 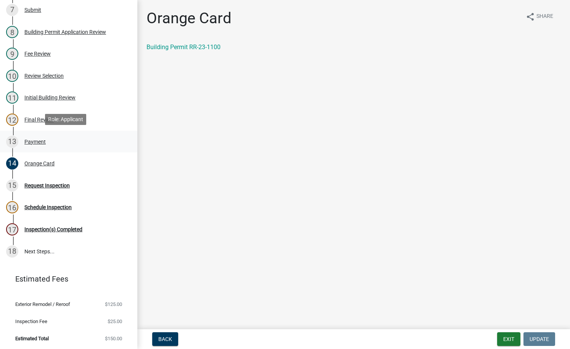 What do you see at coordinates (12, 229) in the screenshot?
I see `div: 17` at bounding box center [12, 229].